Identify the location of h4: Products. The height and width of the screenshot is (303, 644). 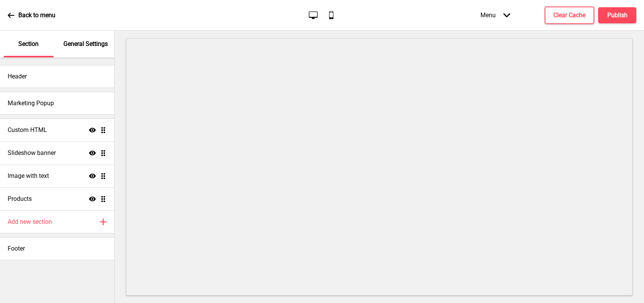
(20, 199).